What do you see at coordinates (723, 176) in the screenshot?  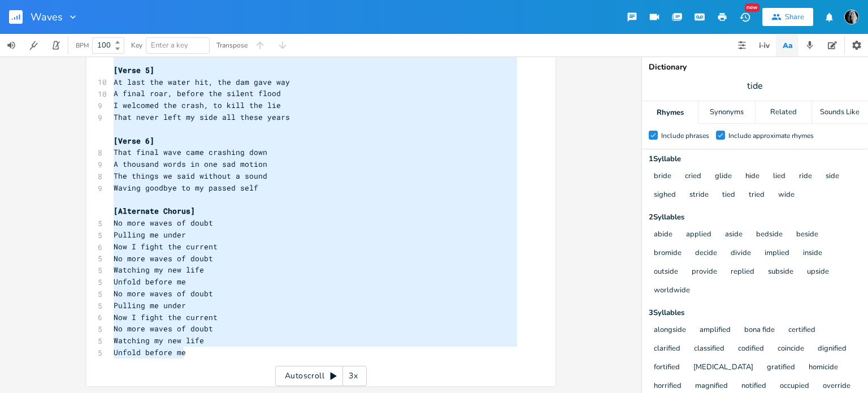 I see `button: glide` at bounding box center [723, 176].